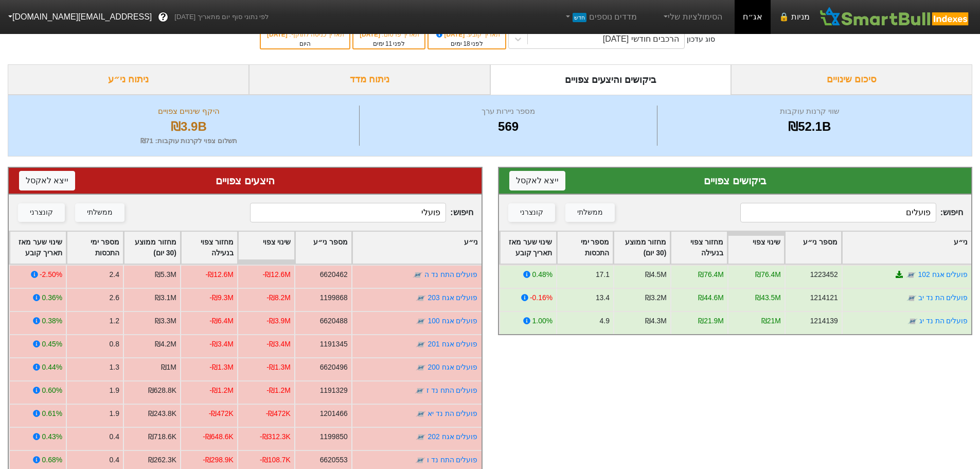  Describe the element at coordinates (165, 297) in the screenshot. I see `div: ₪3.1M` at that location.